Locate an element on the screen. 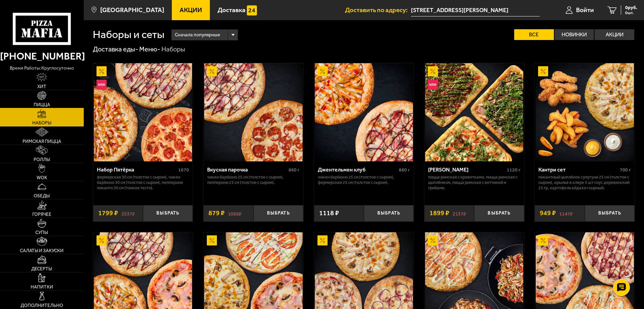  div: Кантри сет is located at coordinates (578, 169).